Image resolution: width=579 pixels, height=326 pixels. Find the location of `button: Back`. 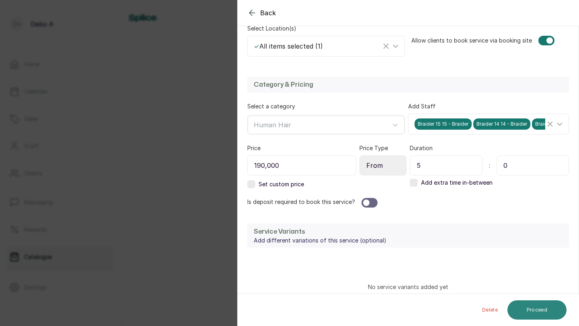

button: Back is located at coordinates (262, 13).